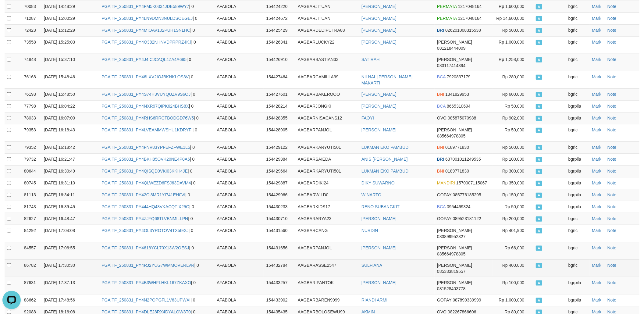 The width and height of the screenshot is (644, 314). Describe the element at coordinates (31, 94) in the screenshot. I see `td: 76193` at that location.